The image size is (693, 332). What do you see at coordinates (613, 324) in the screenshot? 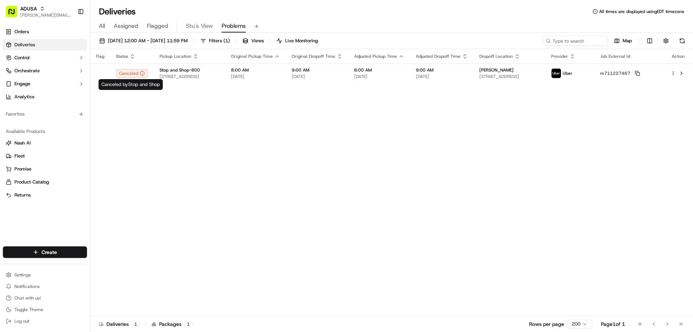
I see `div: Page 1 of 1` at bounding box center [613, 324].